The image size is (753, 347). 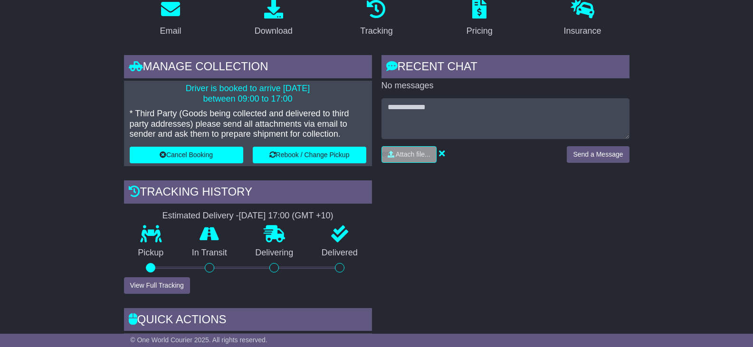 What do you see at coordinates (274, 31) in the screenshot?
I see `div: Download` at bounding box center [274, 31].